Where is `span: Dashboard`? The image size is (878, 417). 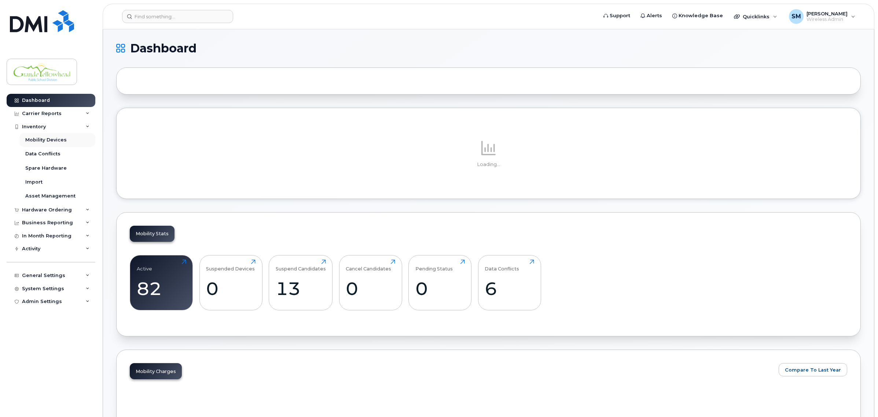
span: Dashboard is located at coordinates (163, 48).